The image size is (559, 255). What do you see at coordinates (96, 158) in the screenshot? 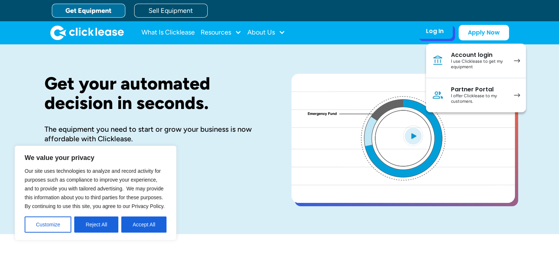
I see `p: We value your privacy` at bounding box center [96, 158].